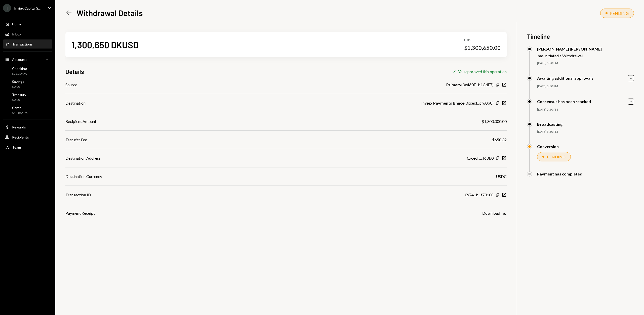 This screenshot has width=644, height=315. What do you see at coordinates (499, 140) in the screenshot?
I see `div: $650.32` at bounding box center [499, 140].